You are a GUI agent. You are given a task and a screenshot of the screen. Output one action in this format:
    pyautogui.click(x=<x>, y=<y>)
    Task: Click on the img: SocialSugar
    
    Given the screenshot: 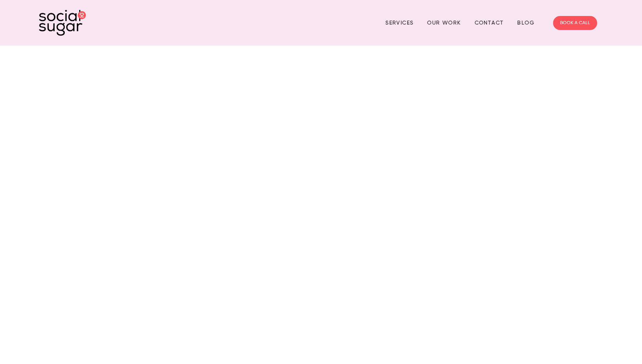 What is the action you would take?
    pyautogui.click(x=62, y=22)
    